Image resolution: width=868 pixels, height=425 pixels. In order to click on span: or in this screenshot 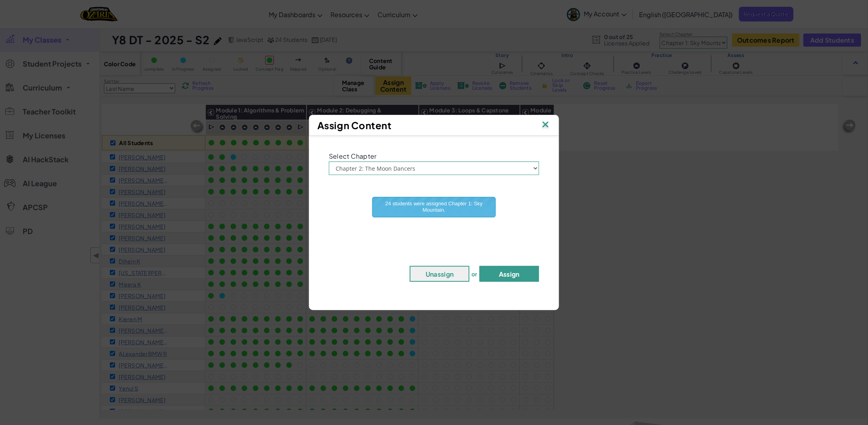, I will do `click(474, 274)`.